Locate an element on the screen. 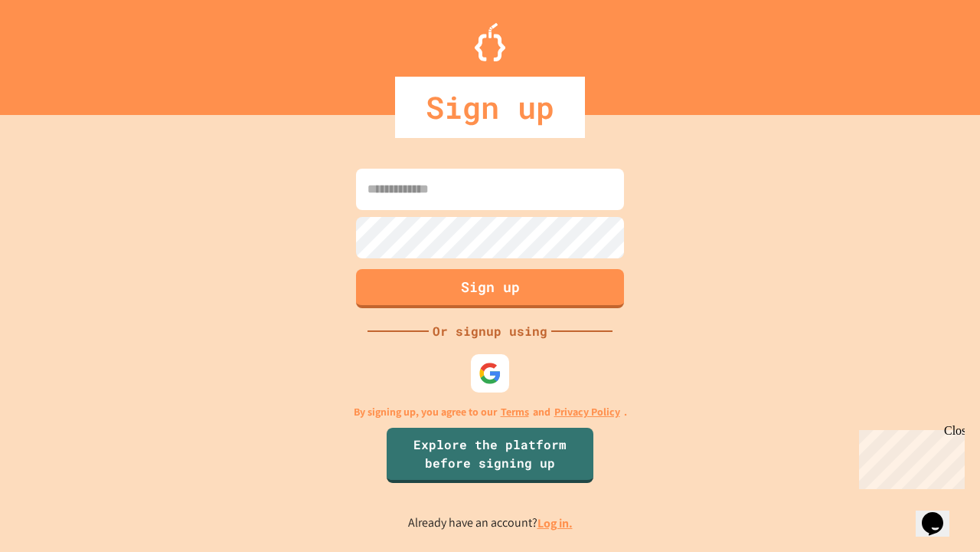 Image resolution: width=980 pixels, height=552 pixels. div: Chat with us now!Close is located at coordinates (56, 51).